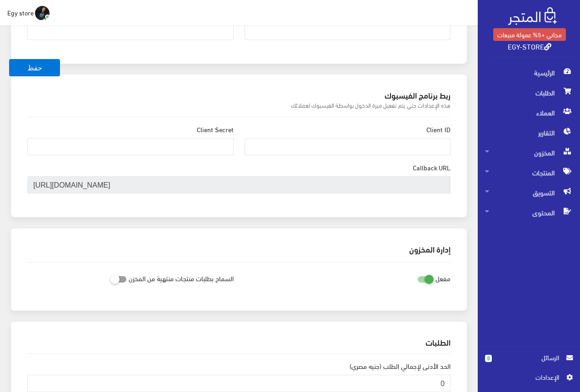  I want to click on span: اﻹعدادات, so click(525, 377).